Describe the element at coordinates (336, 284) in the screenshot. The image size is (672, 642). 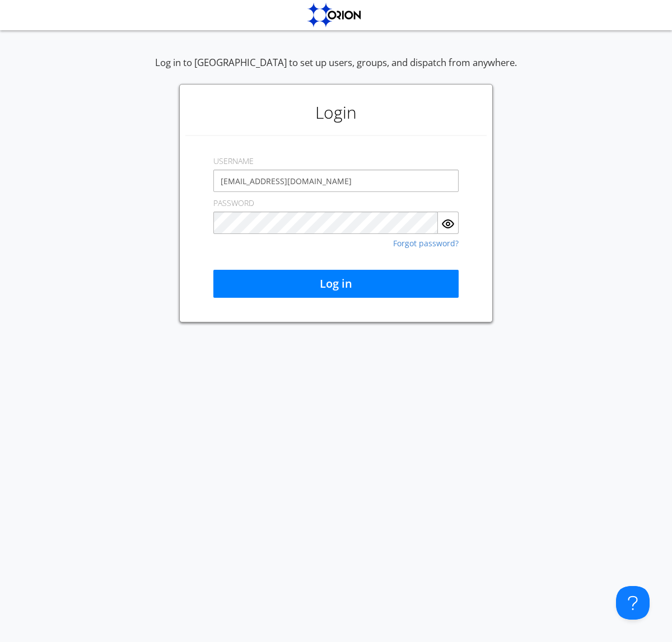
I see `button: Log in` at that location.